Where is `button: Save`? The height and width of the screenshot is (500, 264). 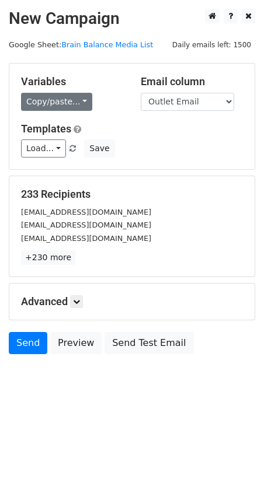 button: Save is located at coordinates (99, 148).